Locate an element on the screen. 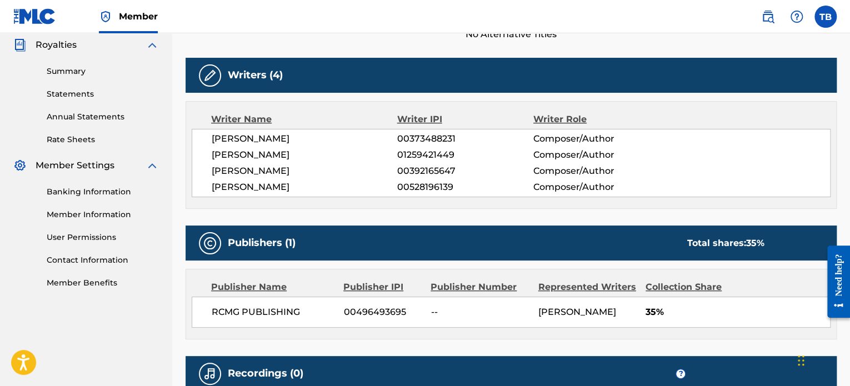 Image resolution: width=850 pixels, height=386 pixels. div: Publisher IPI is located at coordinates (383, 287).